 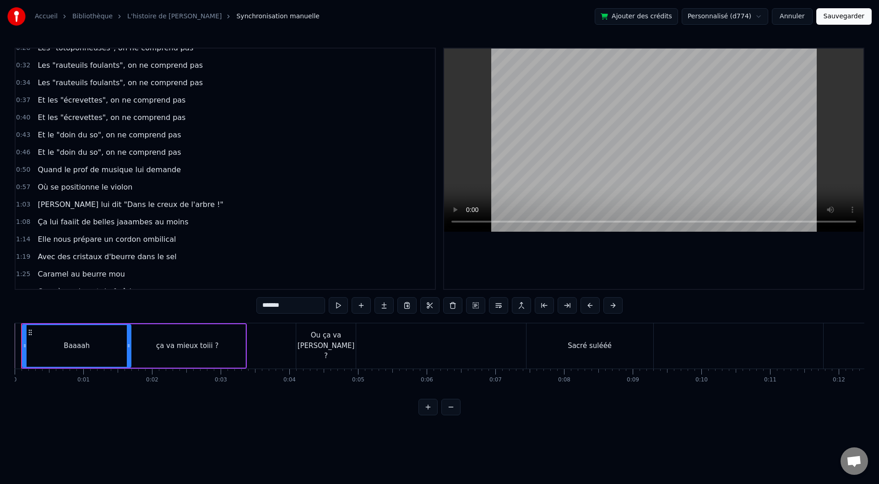 What do you see at coordinates (702, 380) in the screenshot?
I see `div: 0:10` at bounding box center [702, 380].